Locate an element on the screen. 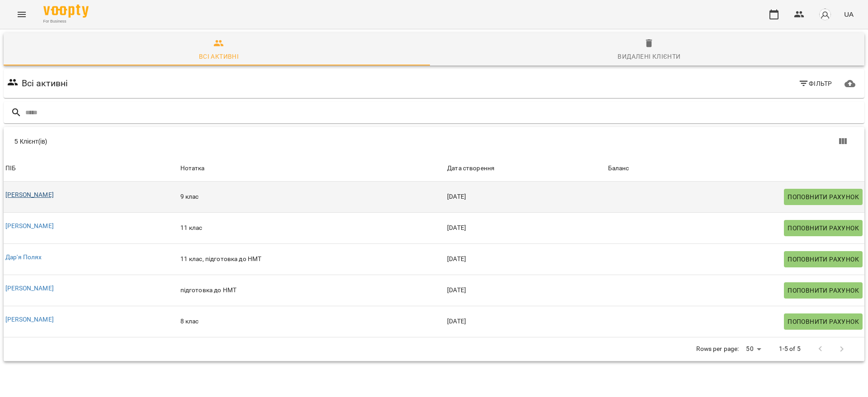  div: Table Toolbar is located at coordinates (434, 142).